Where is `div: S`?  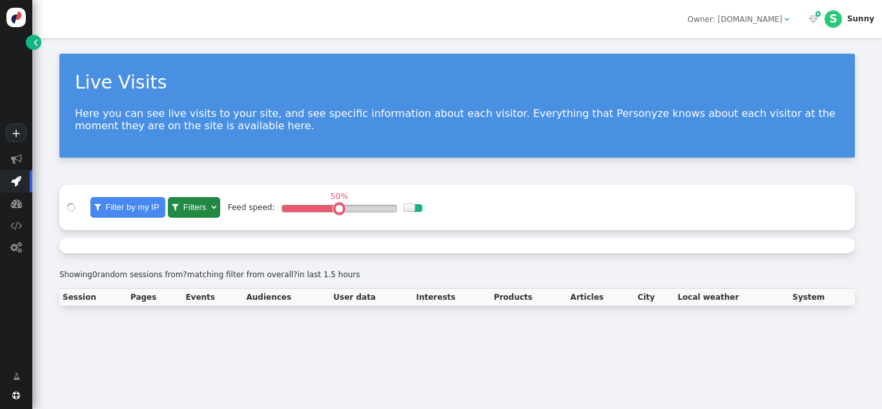 div: S is located at coordinates (833, 19).